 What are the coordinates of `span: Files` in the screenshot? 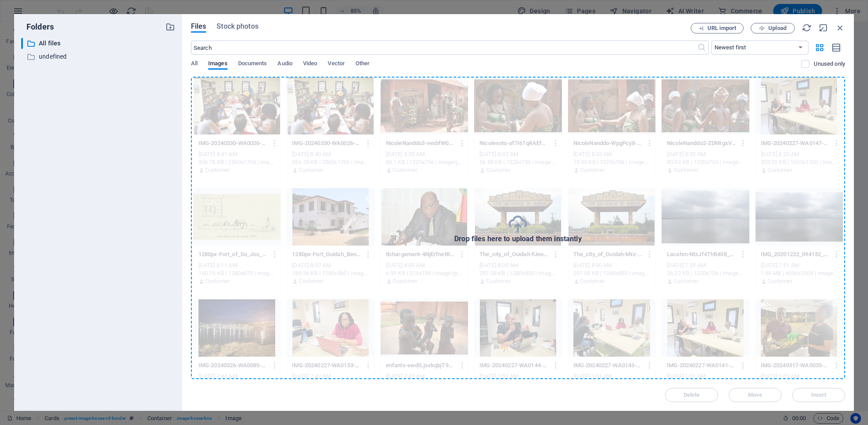 It's located at (198, 27).